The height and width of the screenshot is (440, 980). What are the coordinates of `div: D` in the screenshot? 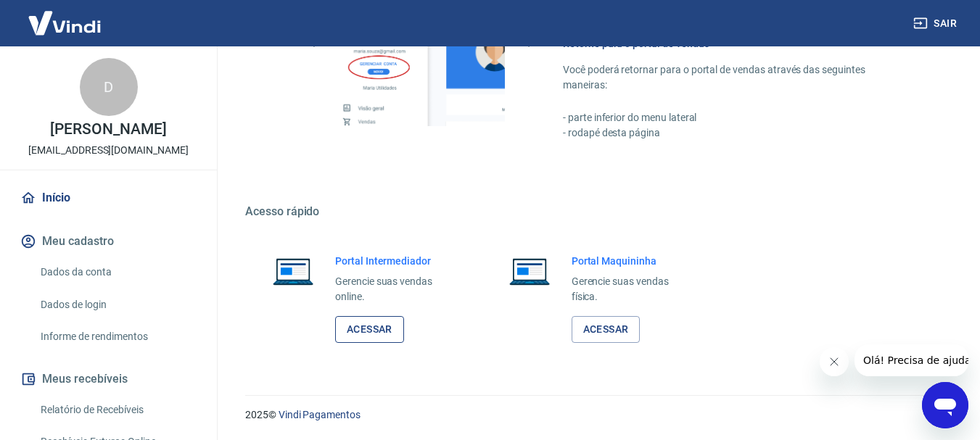 It's located at (108, 87).